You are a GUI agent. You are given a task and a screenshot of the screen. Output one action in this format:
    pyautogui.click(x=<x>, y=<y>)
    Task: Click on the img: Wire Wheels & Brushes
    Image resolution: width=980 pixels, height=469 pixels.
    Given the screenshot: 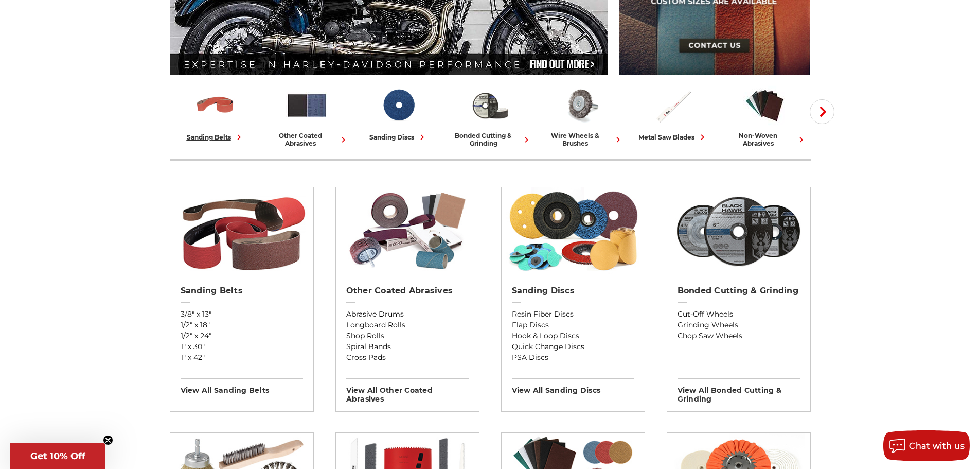 What is the action you would take?
    pyautogui.click(x=582, y=105)
    